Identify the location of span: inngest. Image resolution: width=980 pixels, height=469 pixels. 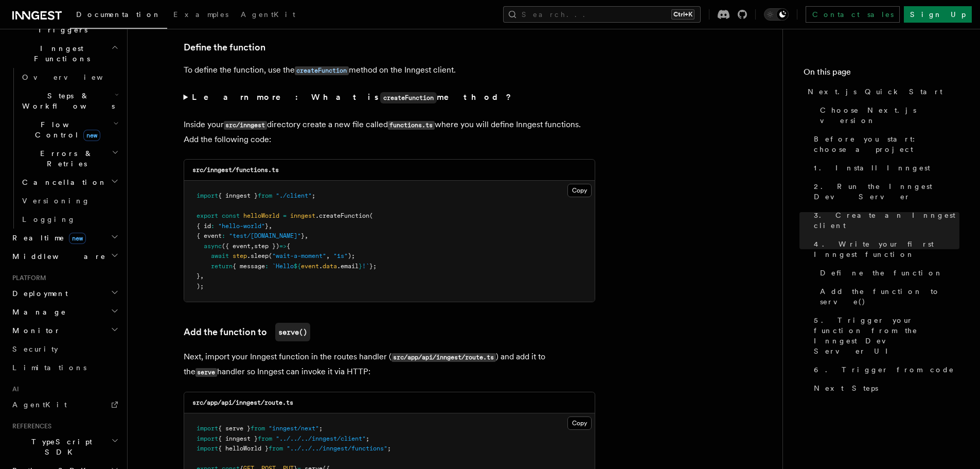
(303, 216).